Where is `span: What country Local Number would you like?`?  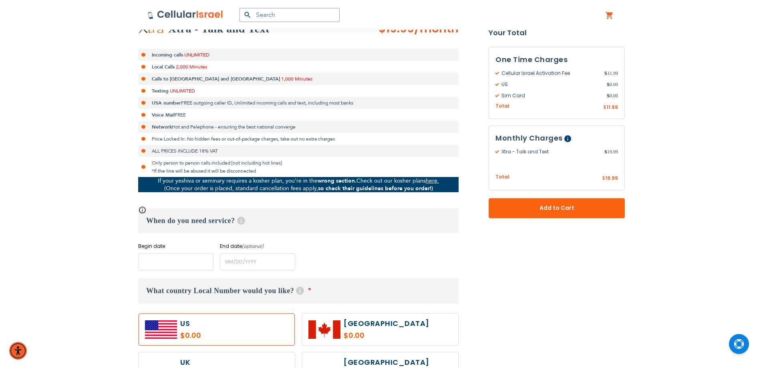
span: What country Local Number would you like? is located at coordinates (220, 291).